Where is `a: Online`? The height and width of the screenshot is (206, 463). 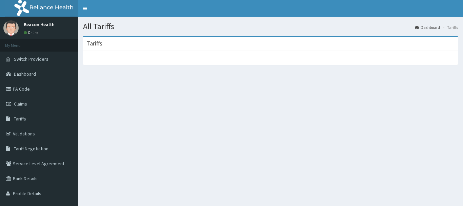
a: Online is located at coordinates (32, 33).